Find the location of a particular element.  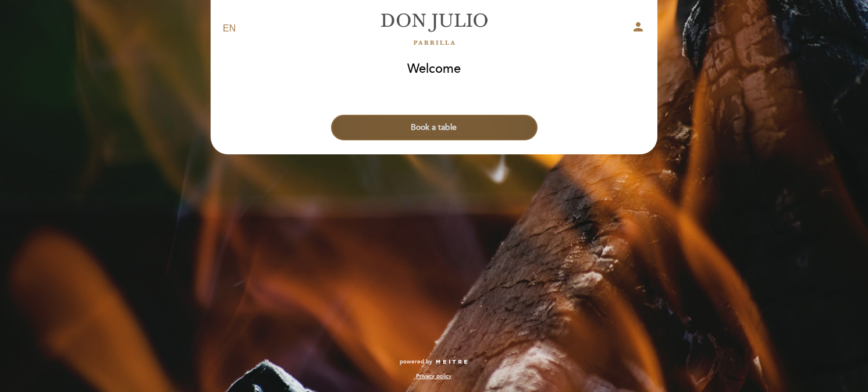

a: powered by is located at coordinates (434, 362).